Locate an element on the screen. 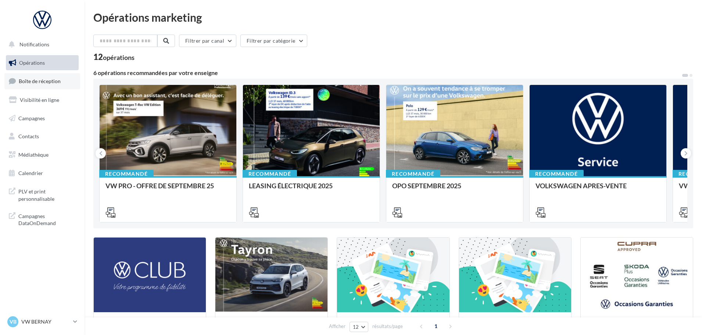  a: VB VW BERNAY is located at coordinates (42, 322).